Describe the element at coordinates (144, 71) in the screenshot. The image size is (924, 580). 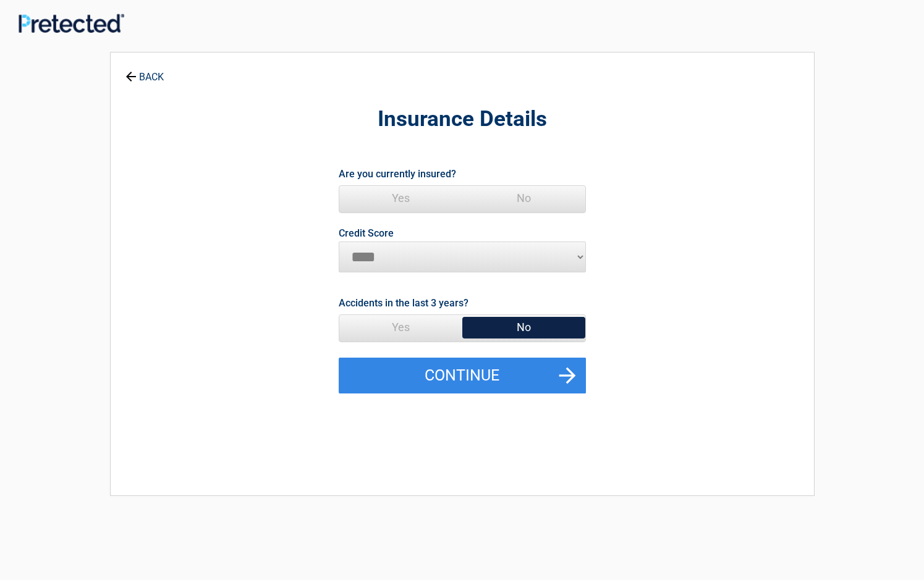
I see `a: BACK` at that location.